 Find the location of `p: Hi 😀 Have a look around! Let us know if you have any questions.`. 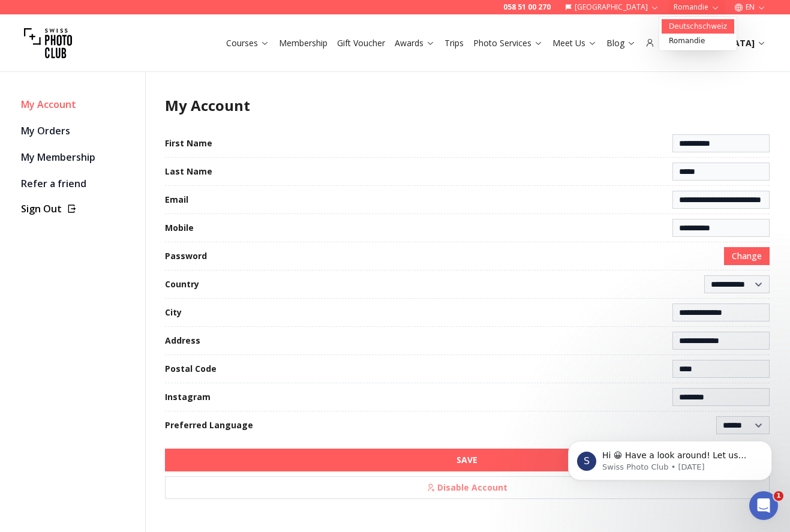

p: Hi 😀 Have a look around! Let us know if you have any questions. is located at coordinates (129, 40).